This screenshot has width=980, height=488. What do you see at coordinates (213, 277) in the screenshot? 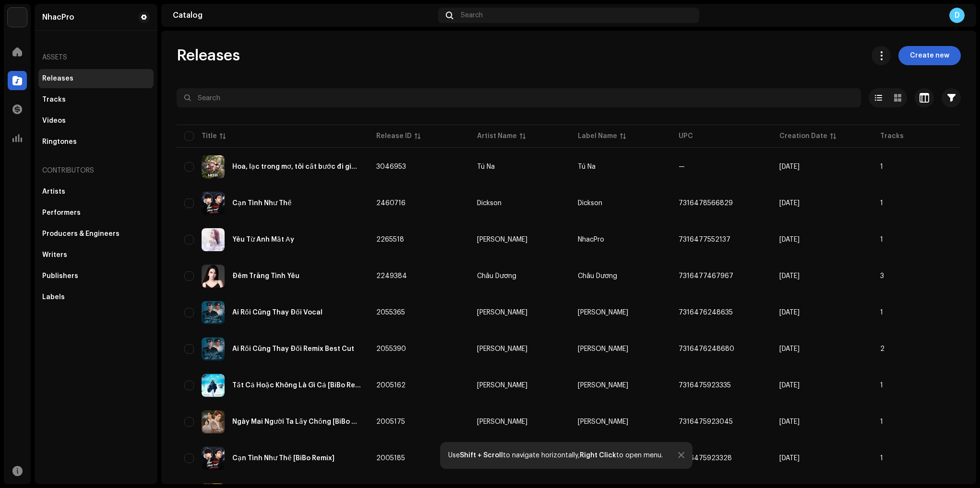
I see `img: bf4a6e15-166c-42aa-a9c6-3ed9d50f556d` at bounding box center [213, 277].